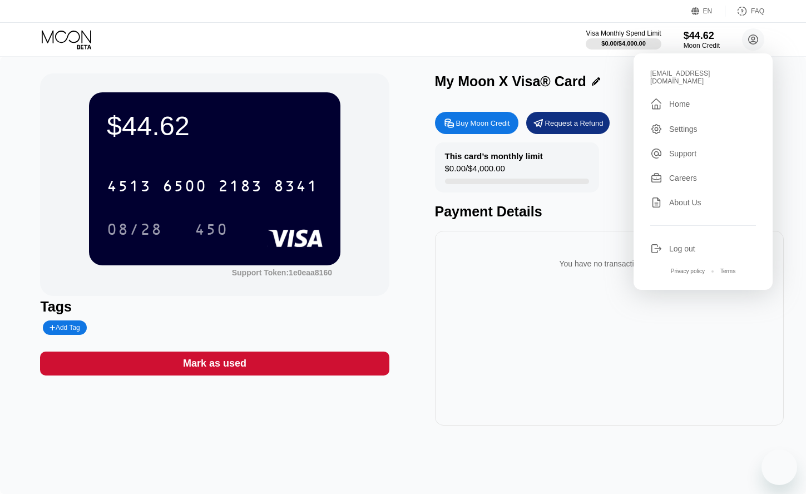 The image size is (806, 494). What do you see at coordinates (688, 271) in the screenshot?
I see `div: Privacy policy` at bounding box center [688, 271].